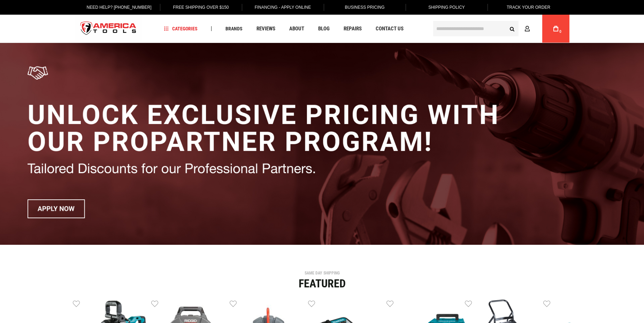 This screenshot has height=323, width=644. Describe the element at coordinates (556, 28) in the screenshot. I see `a: 0` at that location.